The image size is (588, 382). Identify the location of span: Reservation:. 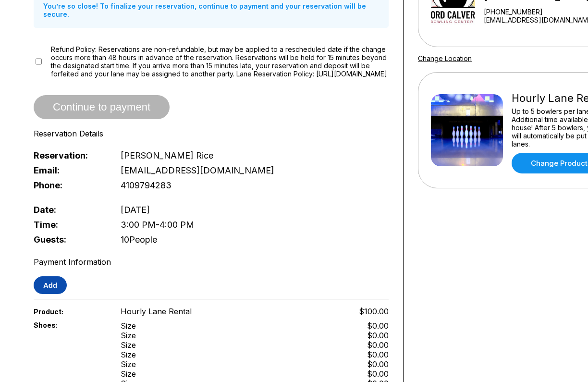
(69, 155).